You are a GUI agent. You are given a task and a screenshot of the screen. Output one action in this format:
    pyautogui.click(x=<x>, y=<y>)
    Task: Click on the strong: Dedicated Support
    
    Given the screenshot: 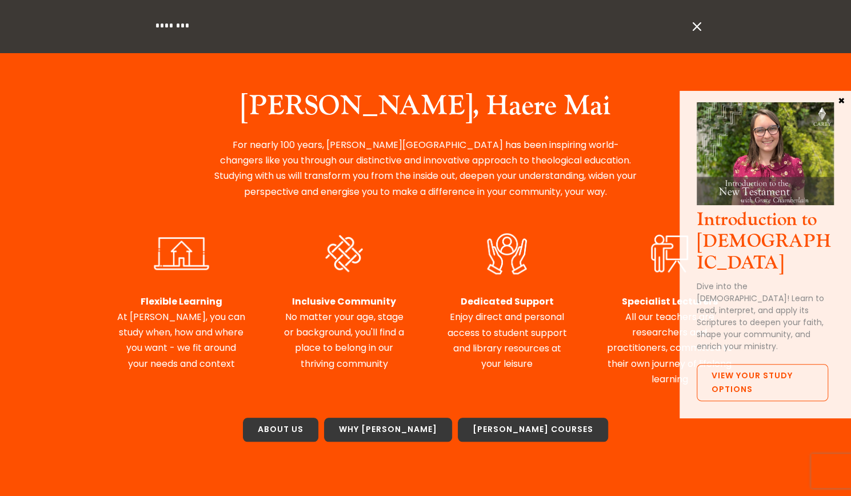 What is the action you would take?
    pyautogui.click(x=506, y=301)
    